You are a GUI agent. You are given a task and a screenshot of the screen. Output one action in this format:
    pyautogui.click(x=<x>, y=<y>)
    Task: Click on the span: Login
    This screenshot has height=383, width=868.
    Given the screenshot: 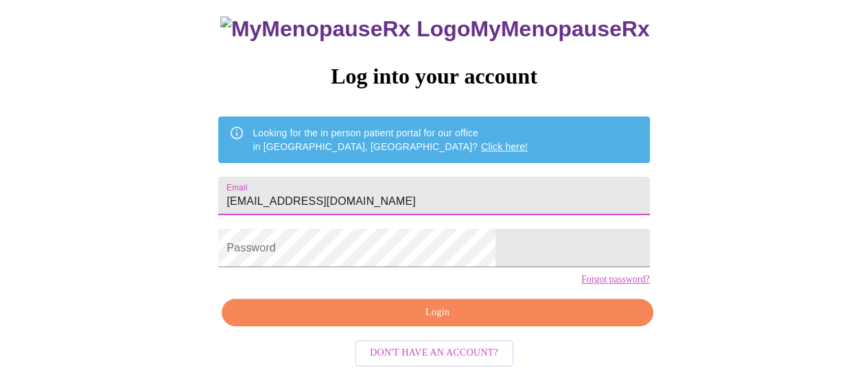 What is the action you would take?
    pyautogui.click(x=437, y=313)
    